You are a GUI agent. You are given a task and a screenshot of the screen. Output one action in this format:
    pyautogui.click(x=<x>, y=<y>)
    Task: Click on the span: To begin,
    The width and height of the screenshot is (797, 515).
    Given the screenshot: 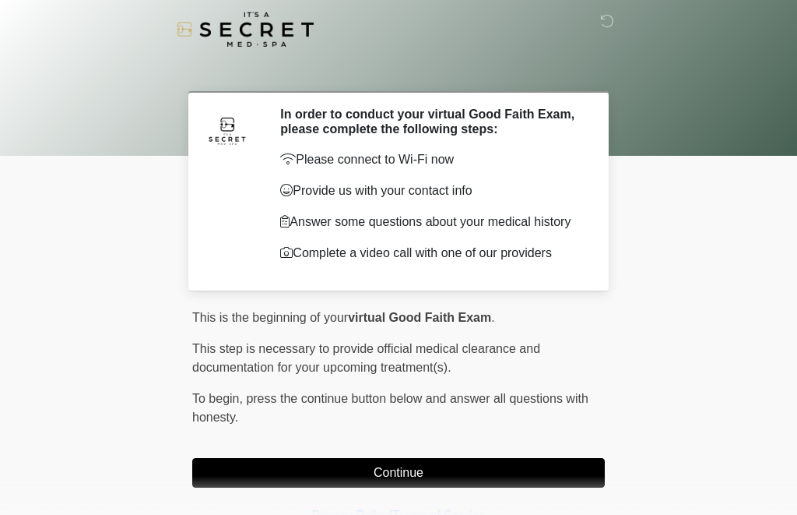 What is the action you would take?
    pyautogui.click(x=219, y=398)
    